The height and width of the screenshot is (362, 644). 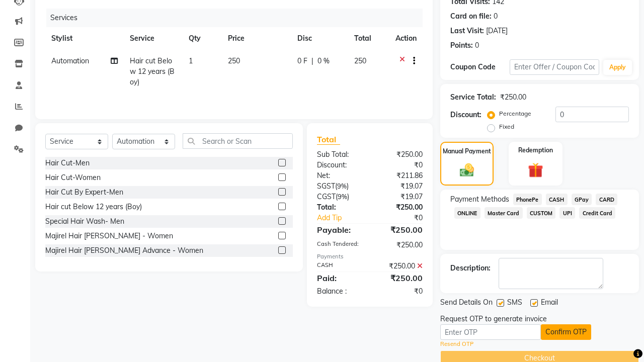 I want to click on input: Search or Scan, so click(x=237, y=141).